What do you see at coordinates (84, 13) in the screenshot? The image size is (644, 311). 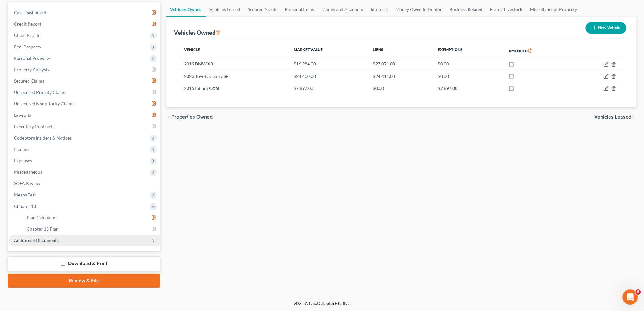 I see `a: Case Dashboard` at bounding box center [84, 13].